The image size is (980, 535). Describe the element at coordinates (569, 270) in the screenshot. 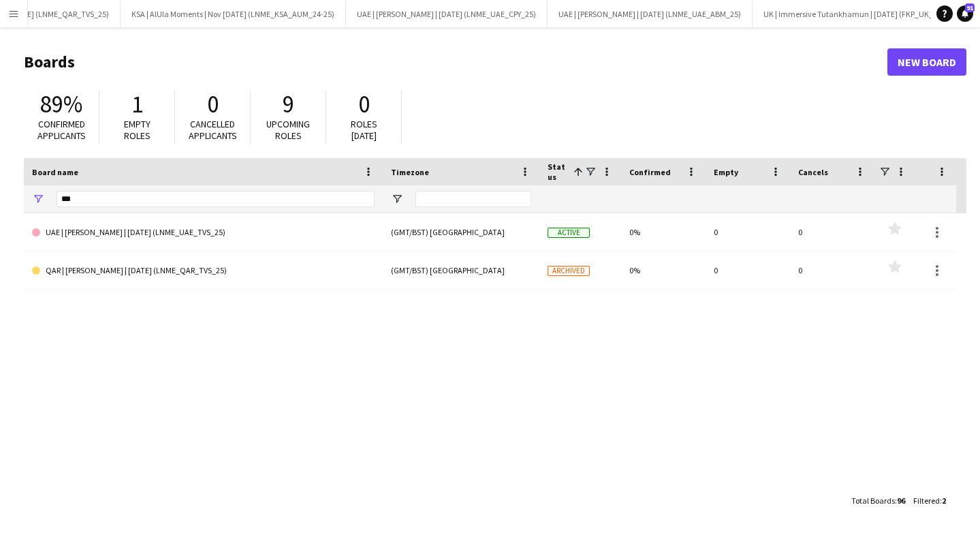

I see `span: Archived` at that location.